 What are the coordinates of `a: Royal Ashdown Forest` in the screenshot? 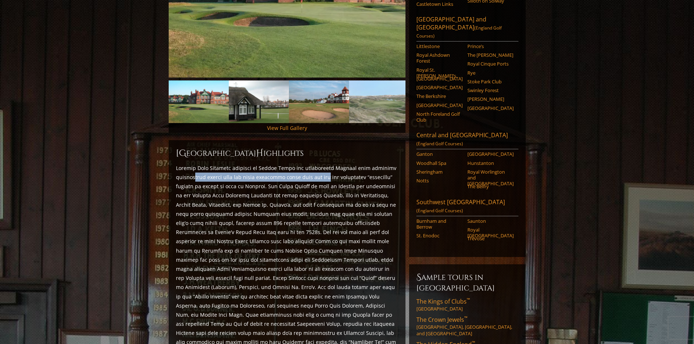 It's located at (439, 58).